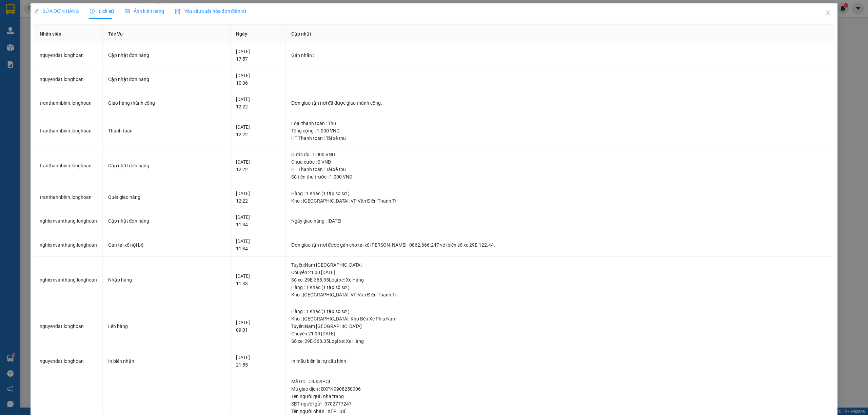 The image size is (868, 415). Describe the element at coordinates (211, 11) in the screenshot. I see `span: Yêu cầu xuất hóa đơn điện tử` at that location.